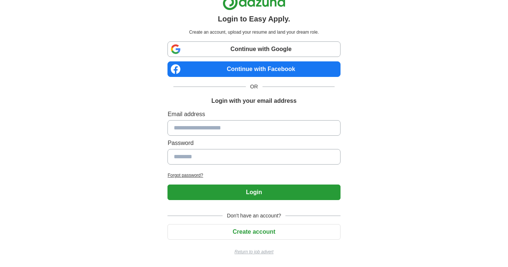  I want to click on label: Password, so click(254, 143).